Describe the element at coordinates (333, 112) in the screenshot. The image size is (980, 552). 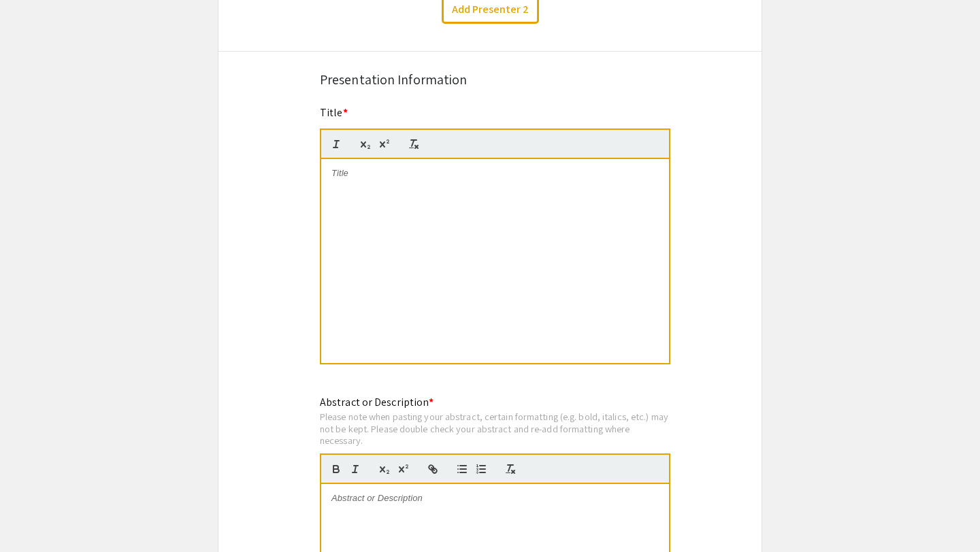
I see `mat-label: Title` at that location.